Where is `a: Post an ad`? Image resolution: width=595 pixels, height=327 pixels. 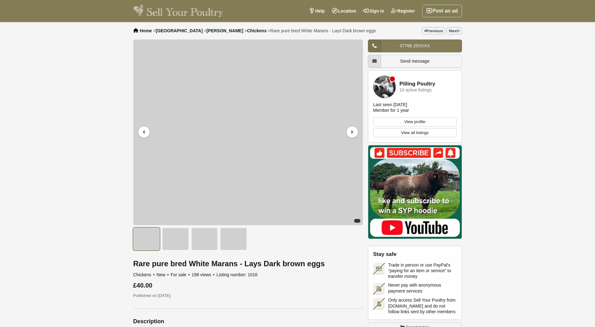
a: Post an ad is located at coordinates (442, 11).